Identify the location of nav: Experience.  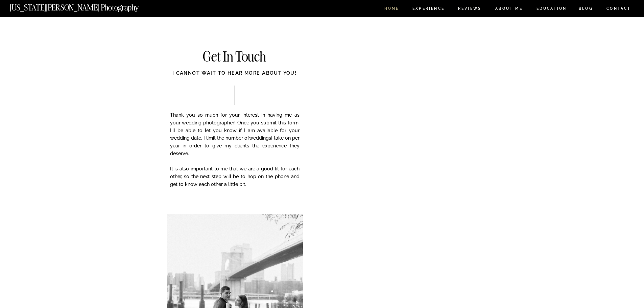
(429, 9).